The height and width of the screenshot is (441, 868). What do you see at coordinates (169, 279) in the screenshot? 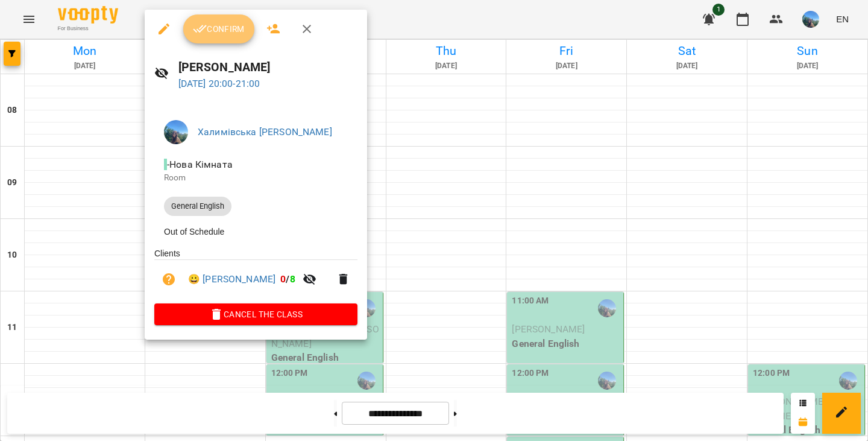
I see `button: Unpaid. Bill the attendance?` at bounding box center [169, 279].